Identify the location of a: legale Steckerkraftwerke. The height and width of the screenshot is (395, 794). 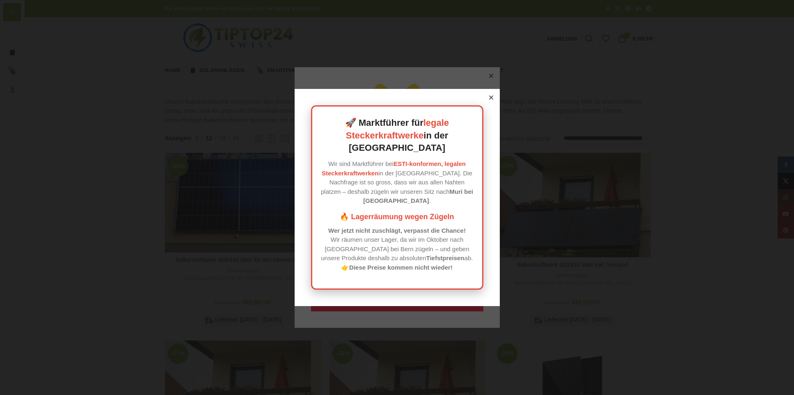
(397, 129).